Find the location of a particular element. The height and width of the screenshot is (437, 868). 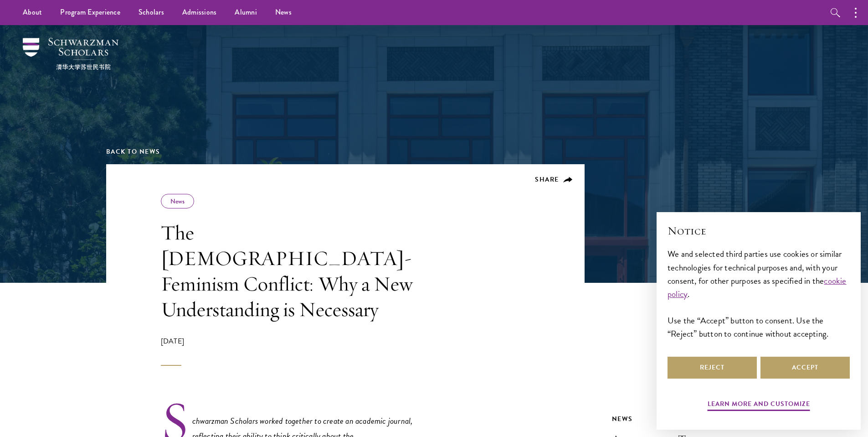

a: News is located at coordinates (177, 201).